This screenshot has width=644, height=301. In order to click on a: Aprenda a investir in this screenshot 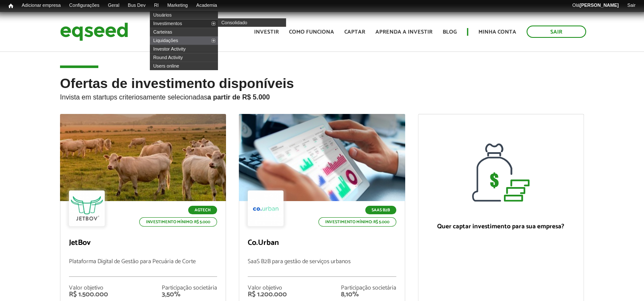, I will do `click(404, 32)`.